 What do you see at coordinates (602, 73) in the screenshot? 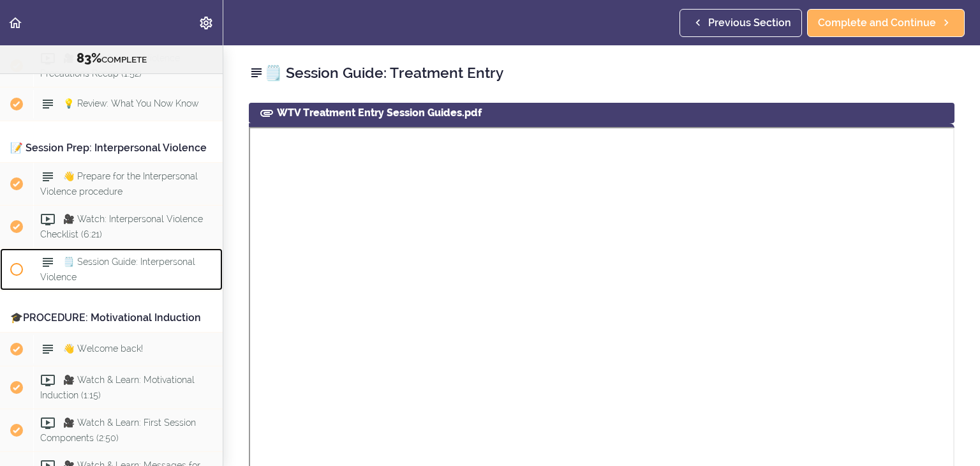
I see `h2: 🗒️ Session Guide: Treatment Entry` at bounding box center [602, 73].